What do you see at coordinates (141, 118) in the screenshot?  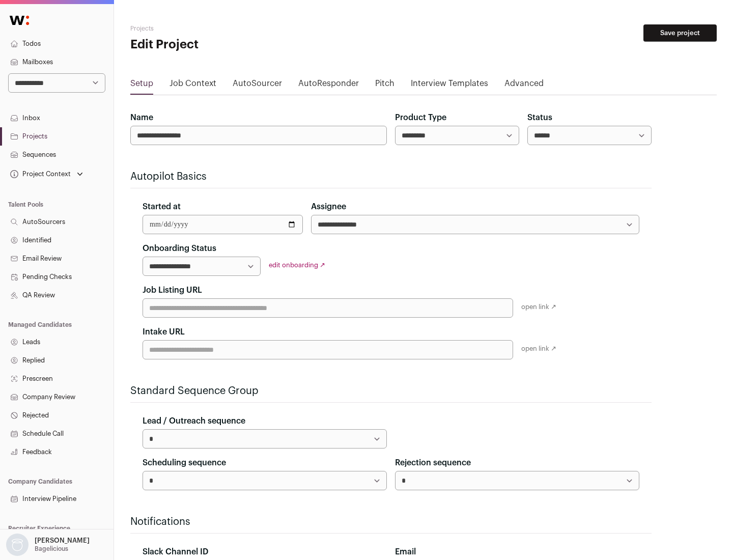 I see `label: Name` at bounding box center [141, 118].